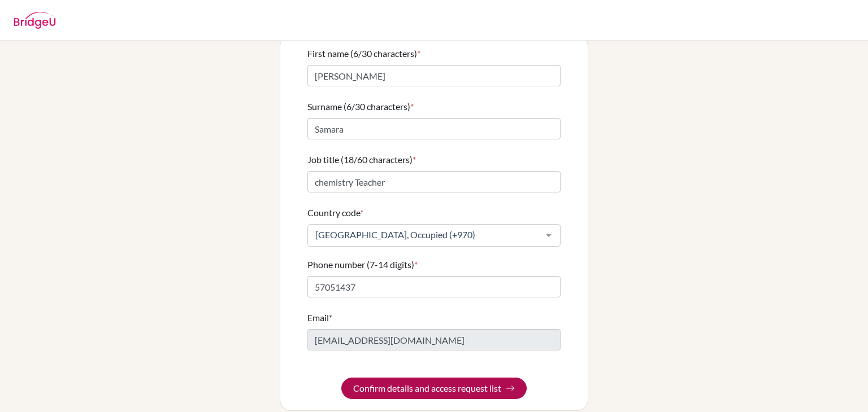  What do you see at coordinates (335, 213) in the screenshot?
I see `label: Country code` at bounding box center [335, 213].